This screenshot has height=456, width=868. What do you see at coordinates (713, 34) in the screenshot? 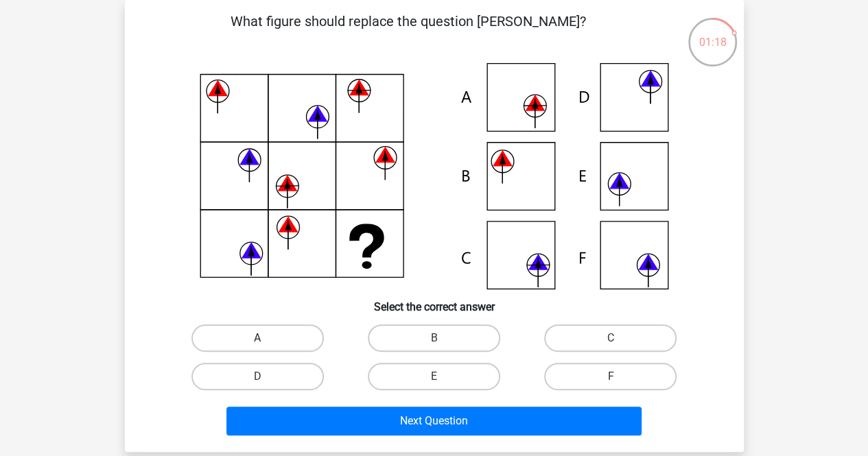
I see `div: 01:18` at bounding box center [713, 34].